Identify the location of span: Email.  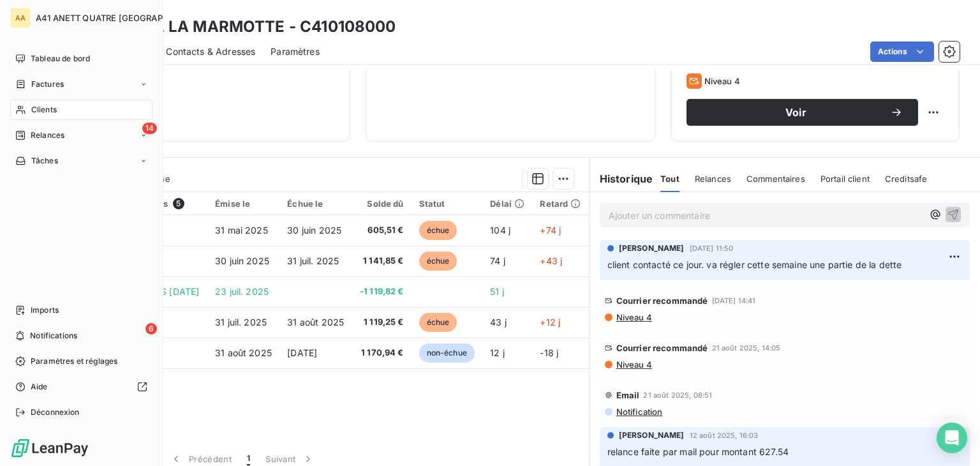
(628, 395).